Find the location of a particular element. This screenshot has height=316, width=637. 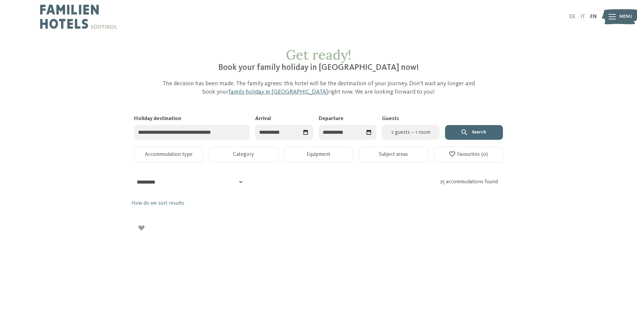

a: How do we sort results is located at coordinates (158, 203).